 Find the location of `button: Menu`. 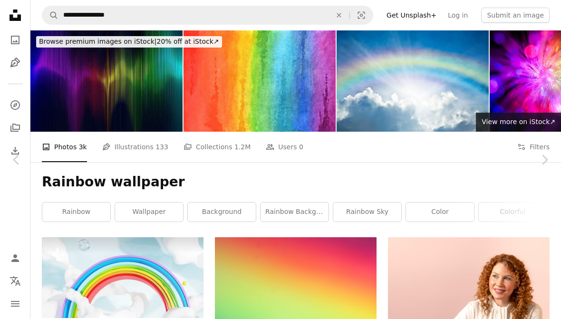

button: Menu is located at coordinates (15, 304).